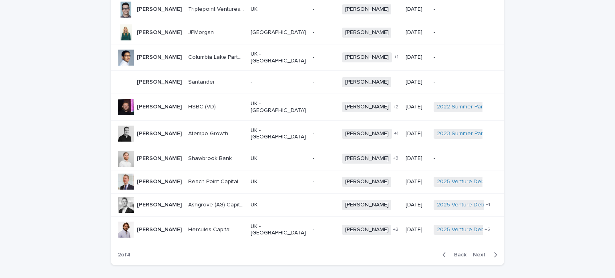  Describe the element at coordinates (209, 133) in the screenshot. I see `p: Atempo Growth` at that location.